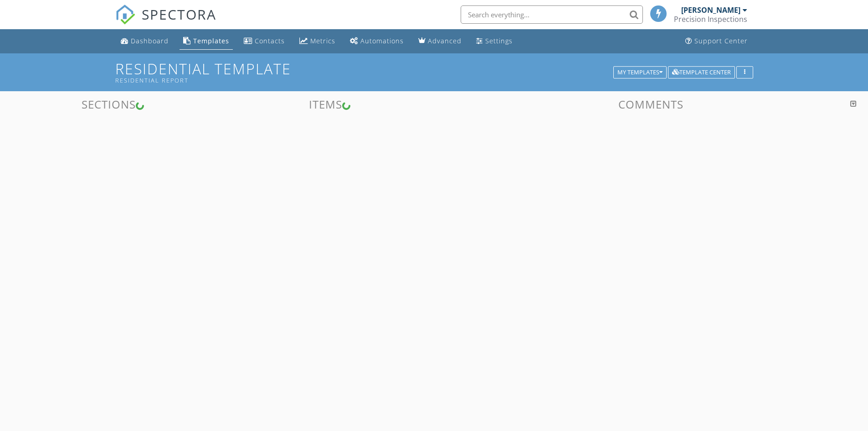 This screenshot has height=431, width=868. What do you see at coordinates (552, 15) in the screenshot?
I see `input: Search everything...` at bounding box center [552, 15].